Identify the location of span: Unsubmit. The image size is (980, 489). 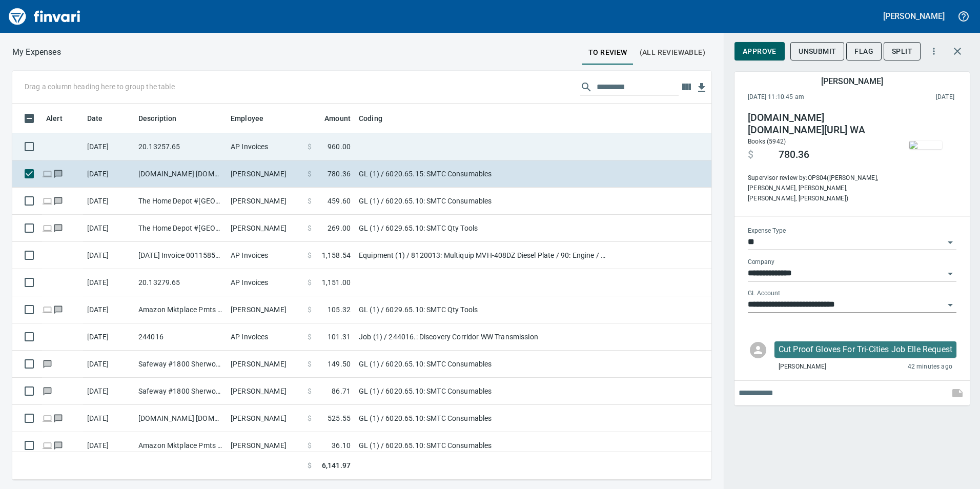
(817, 51).